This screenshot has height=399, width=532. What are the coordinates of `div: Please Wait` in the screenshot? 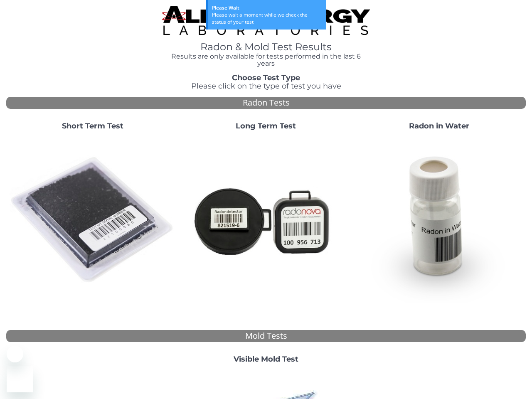 It's located at (267, 7).